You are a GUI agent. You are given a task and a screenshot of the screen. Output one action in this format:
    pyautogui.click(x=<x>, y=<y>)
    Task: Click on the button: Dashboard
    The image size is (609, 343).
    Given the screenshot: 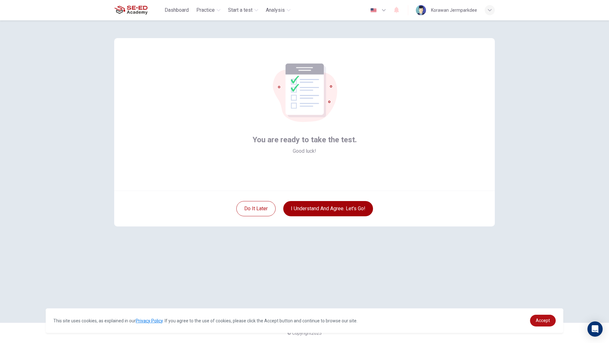 What is the action you would take?
    pyautogui.click(x=177, y=10)
    